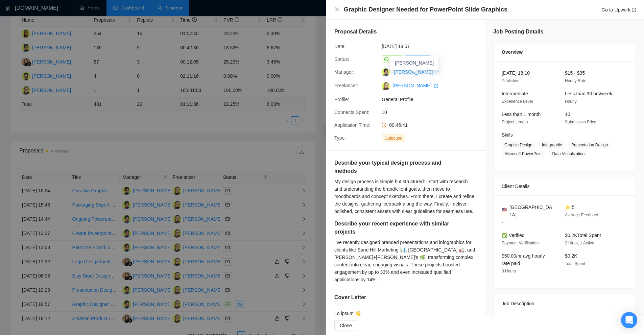 The image size is (644, 335). I want to click on span: Data Visualization, so click(568, 154).